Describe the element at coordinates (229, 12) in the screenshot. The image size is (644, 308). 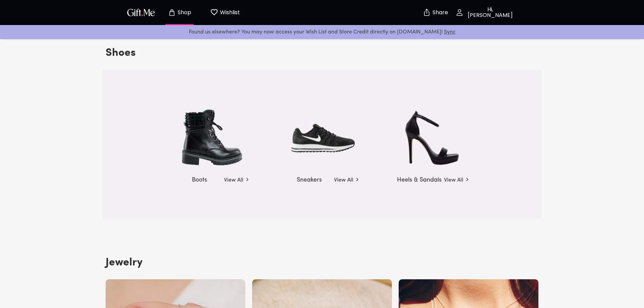
I see `p: Wishlist` at that location.